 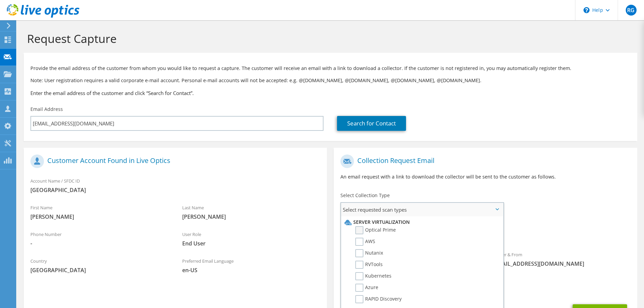 I want to click on a: Search for Contact, so click(x=371, y=123).